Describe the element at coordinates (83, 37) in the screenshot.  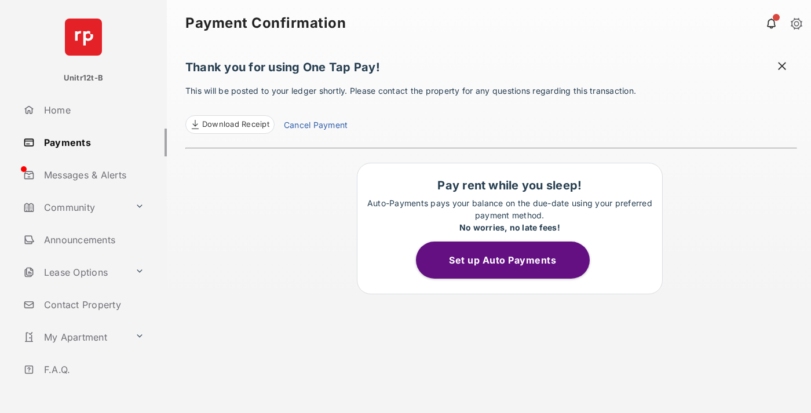
I see `img: svg+xml;base64,PHN2ZyB4bWxucz0iaHR0cDovL3d3dy53My5vcmcvMjAwMC9zdmciIHdpZHRoPSI2NCIgaGVpZ2h0PSI2NC...` at that location.